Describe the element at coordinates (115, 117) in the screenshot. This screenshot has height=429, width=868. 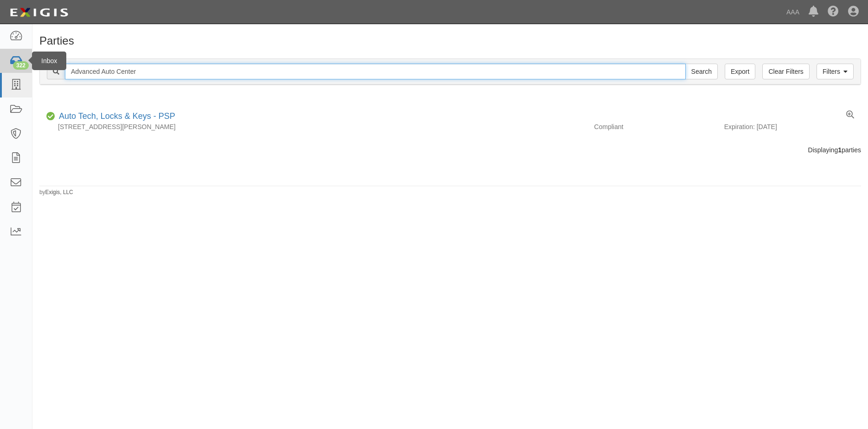
I see `div: Auto Tech, Locks & Keys - PSP` at that location.